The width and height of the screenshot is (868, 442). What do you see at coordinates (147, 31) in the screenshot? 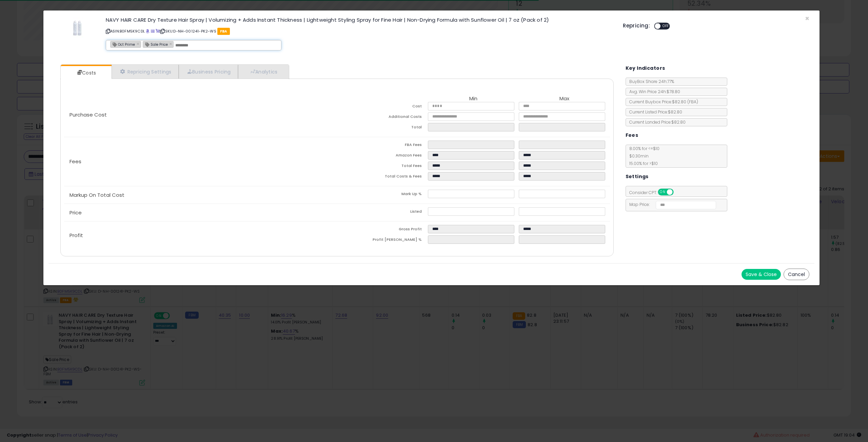
I see `a: BuyBox page` at bounding box center [147, 31].